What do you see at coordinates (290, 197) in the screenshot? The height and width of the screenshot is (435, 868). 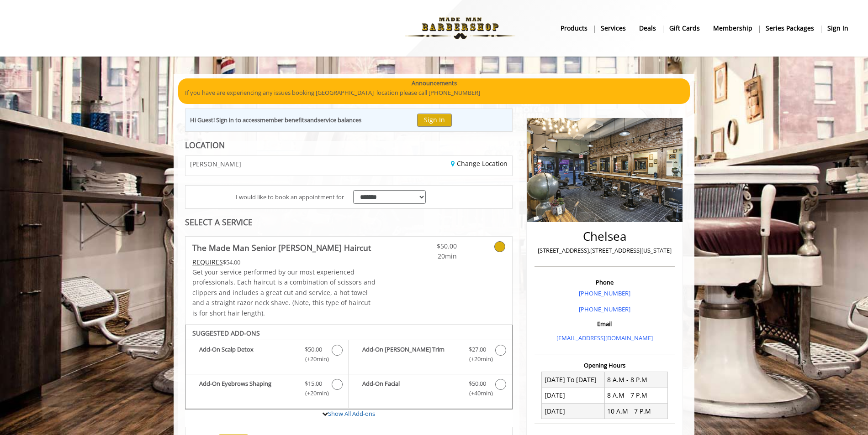 I see `span: I would like to book an appointment for` at bounding box center [290, 197].